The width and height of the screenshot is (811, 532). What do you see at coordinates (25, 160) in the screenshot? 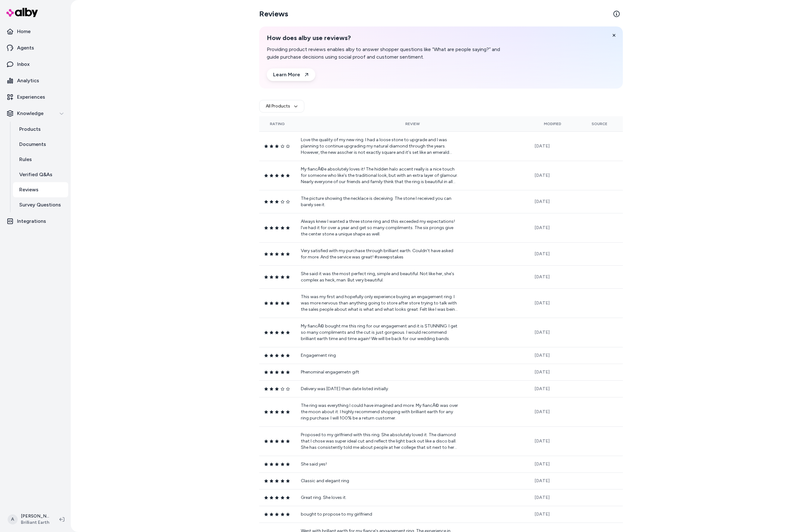
I see `p: Rules` at bounding box center [25, 160].